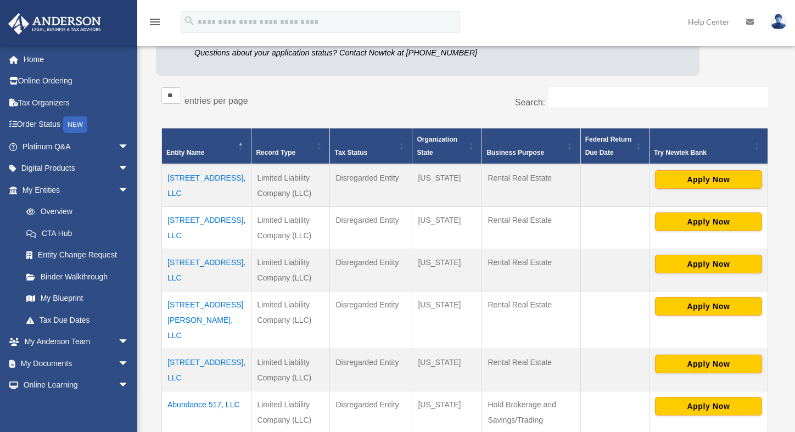 The height and width of the screenshot is (432, 795). Describe the element at coordinates (703, 153) in the screenshot. I see `span: Try Newtek Bank` at that location.